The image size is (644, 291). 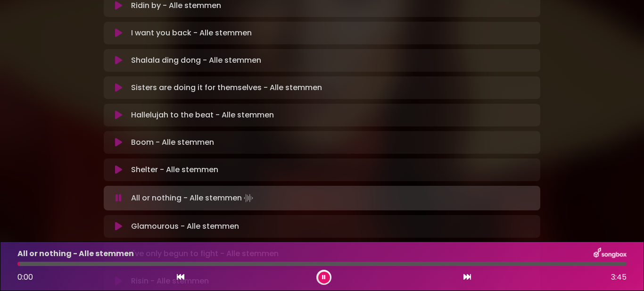 I want to click on p: Boom - Alle stemmen, so click(x=173, y=142).